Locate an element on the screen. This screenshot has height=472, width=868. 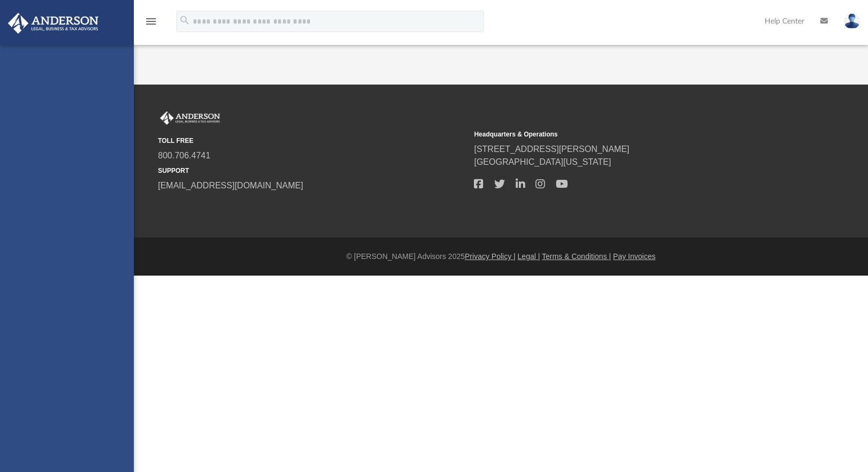
i: menu is located at coordinates (151, 21).